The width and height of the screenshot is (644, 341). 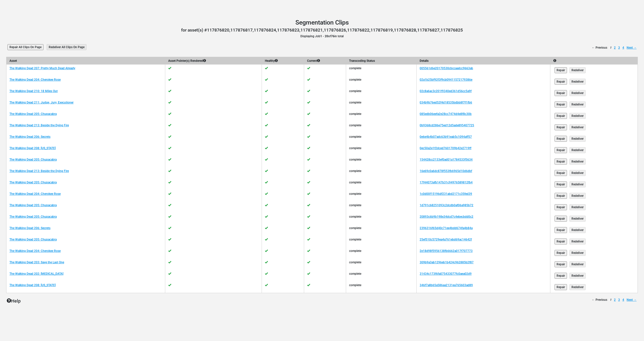 What do you see at coordinates (446, 80) in the screenshot?
I see `a: 02a1b25bf92f3f9cb09411572179386e` at bounding box center [446, 80].